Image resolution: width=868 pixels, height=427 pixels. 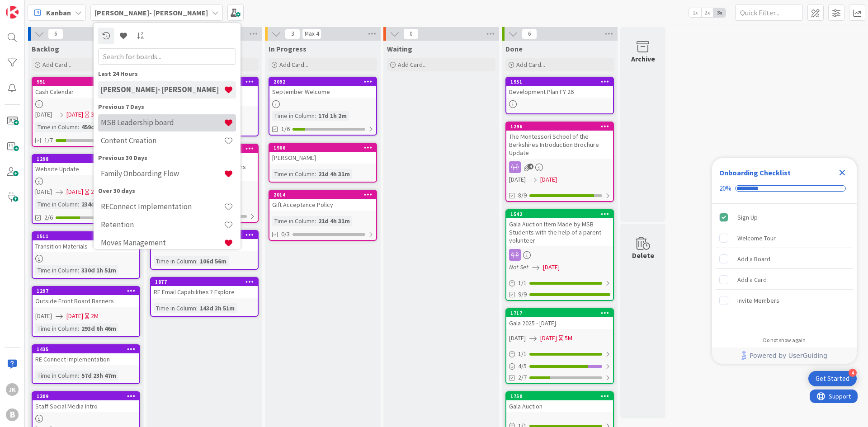 What do you see at coordinates (86, 406) in the screenshot?
I see `div: Staff Social Media Intro` at bounding box center [86, 406].